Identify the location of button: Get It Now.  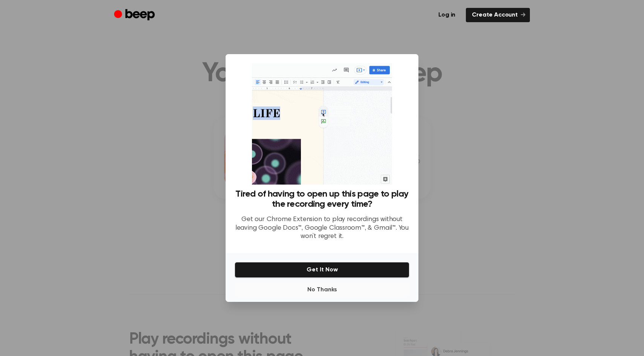
(322, 270).